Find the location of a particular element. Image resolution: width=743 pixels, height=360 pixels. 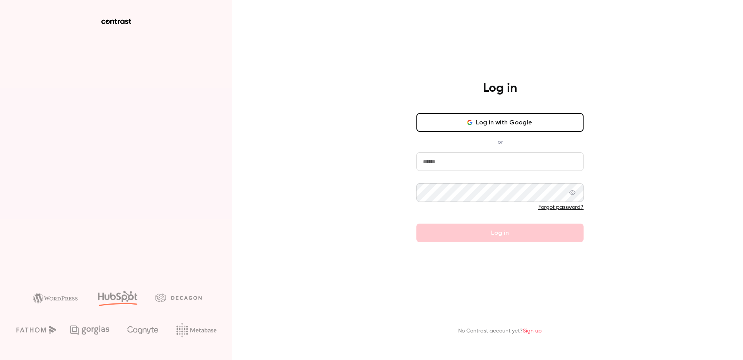

img: decagon is located at coordinates (178, 297).